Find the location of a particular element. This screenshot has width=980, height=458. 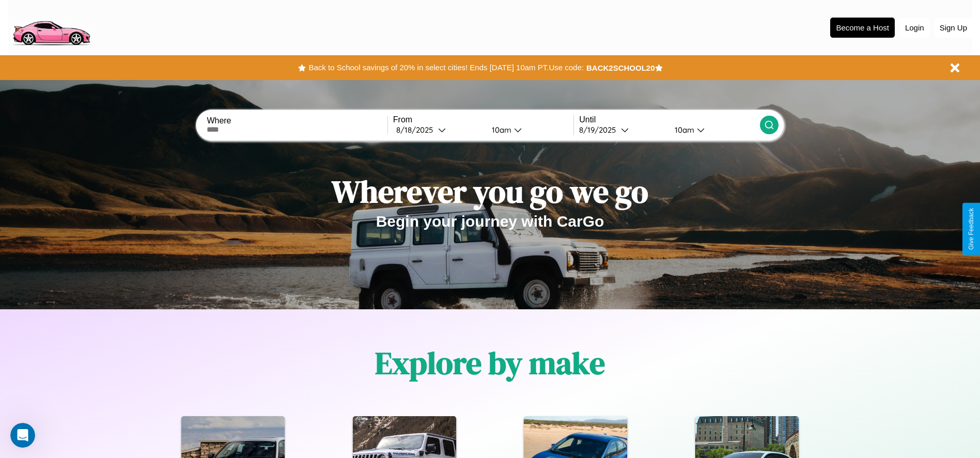

button: 8/18/2025 is located at coordinates (438, 130).